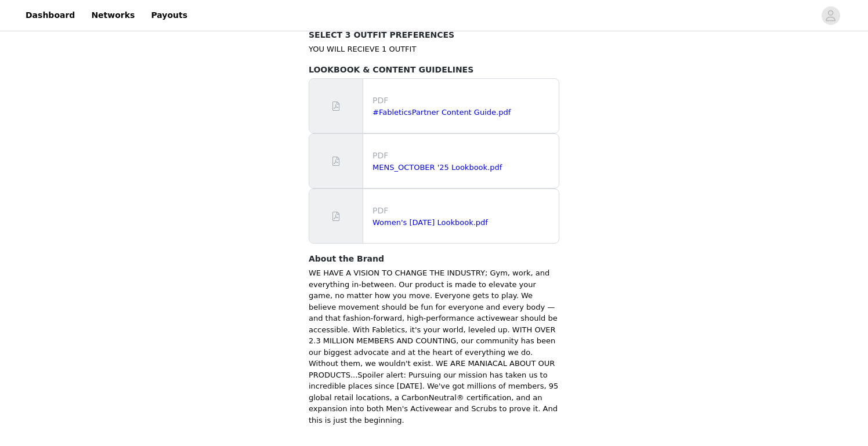 Image resolution: width=868 pixels, height=446 pixels. Describe the element at coordinates (112, 15) in the screenshot. I see `a: Networks` at that location.